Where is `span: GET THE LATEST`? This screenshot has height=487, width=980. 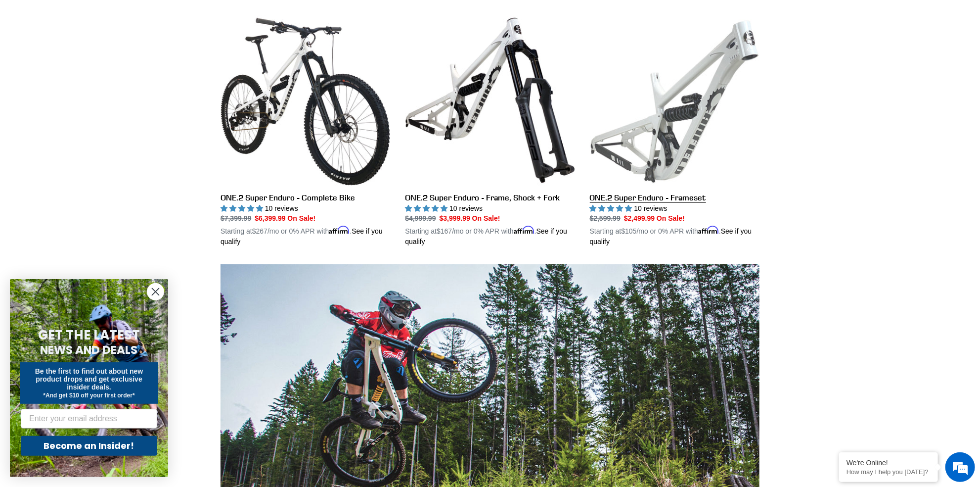
span: GET THE LATEST is located at coordinates (89, 335).